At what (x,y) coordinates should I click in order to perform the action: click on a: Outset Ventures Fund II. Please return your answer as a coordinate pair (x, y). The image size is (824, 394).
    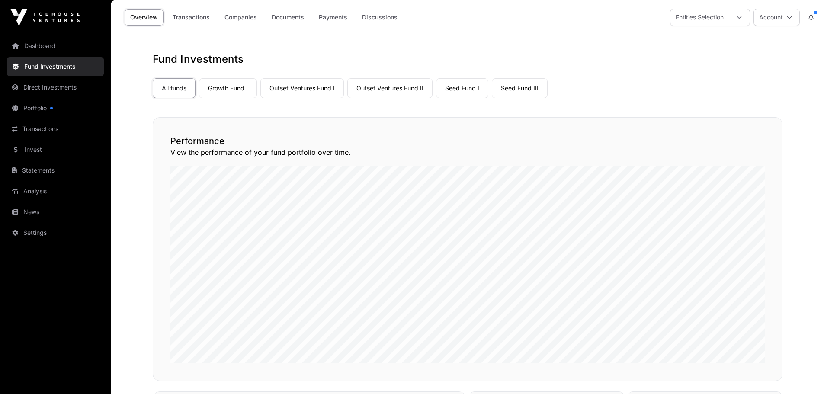
    Looking at the image, I should click on (390, 88).